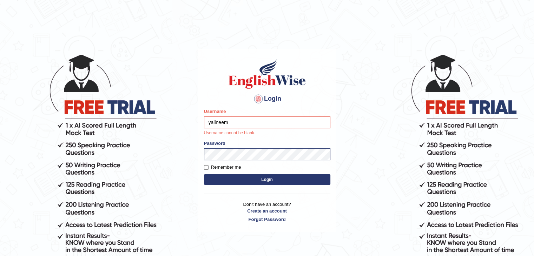  I want to click on input: Remember me, so click(206, 167).